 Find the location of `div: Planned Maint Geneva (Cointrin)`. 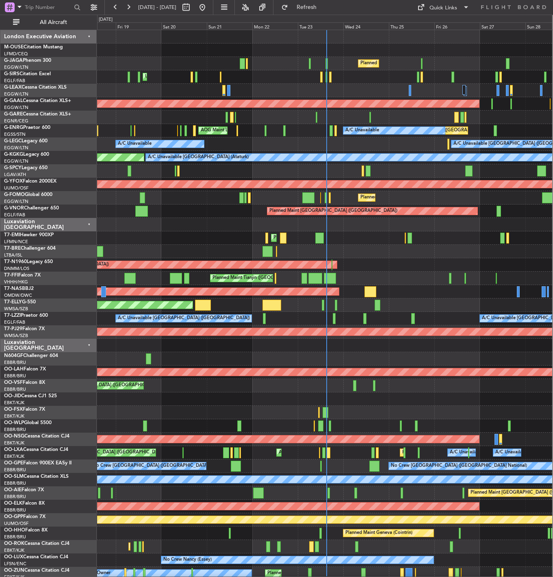

div: Planned Maint Geneva (Cointrin) is located at coordinates (379, 533).